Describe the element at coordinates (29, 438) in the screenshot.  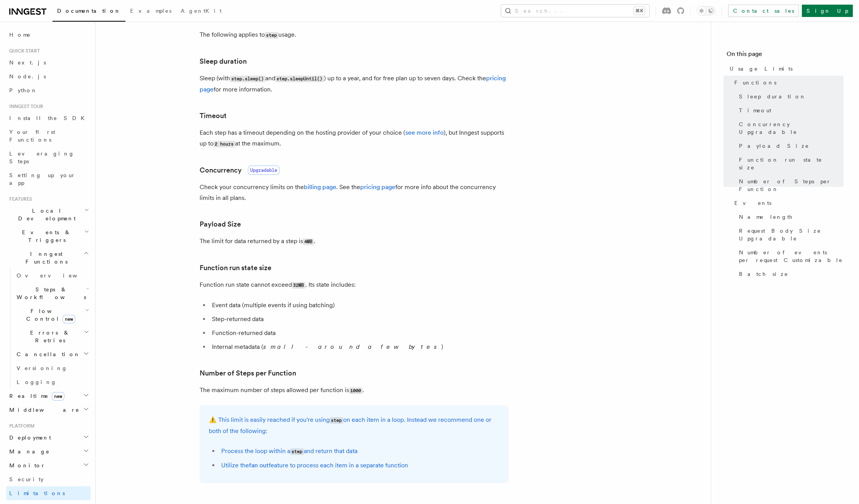
I see `span: Deployment` at that location.